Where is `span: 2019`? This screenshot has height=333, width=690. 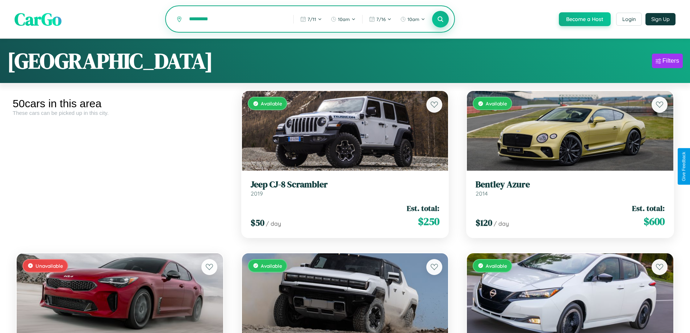 span: 2019 is located at coordinates (257, 193).